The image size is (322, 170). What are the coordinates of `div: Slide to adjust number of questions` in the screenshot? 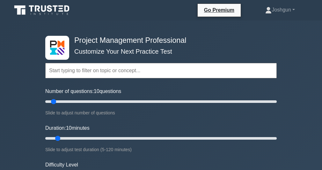 It's located at (161, 113).